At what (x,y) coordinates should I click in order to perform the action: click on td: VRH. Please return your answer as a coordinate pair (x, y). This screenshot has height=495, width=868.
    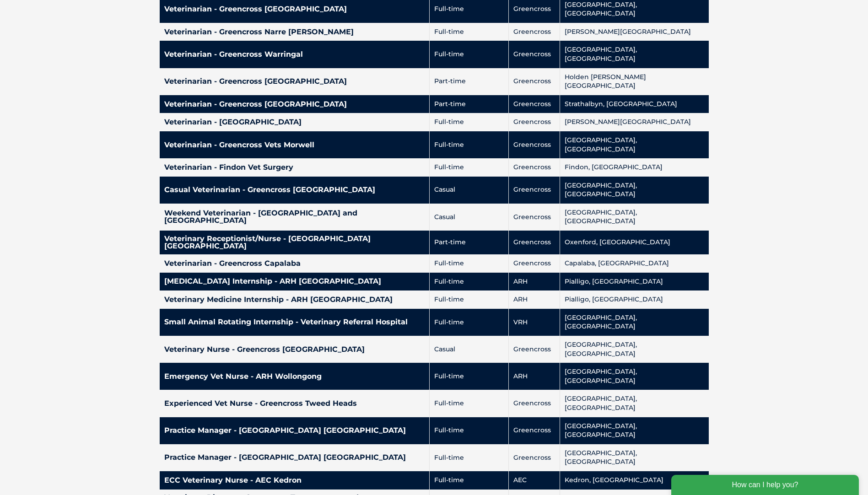
    Looking at the image, I should click on (534, 322).